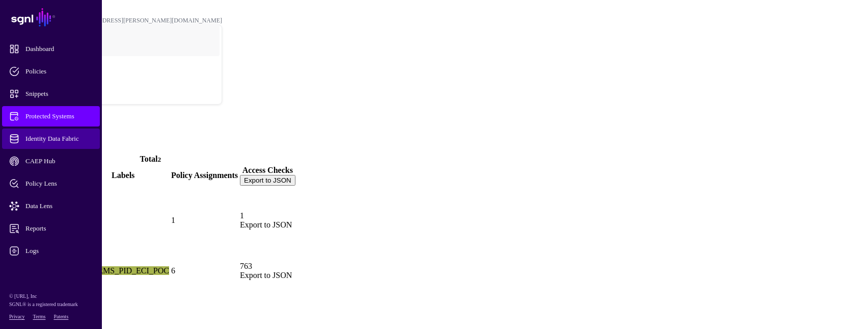  I want to click on a: Terms, so click(39, 316).